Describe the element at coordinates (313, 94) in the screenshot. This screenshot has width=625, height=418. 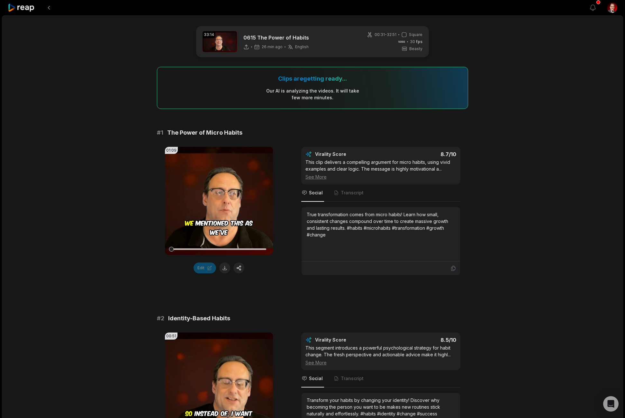
I see `div: Our AI is analyzing the video s . It will take few more minutes.` at that location.